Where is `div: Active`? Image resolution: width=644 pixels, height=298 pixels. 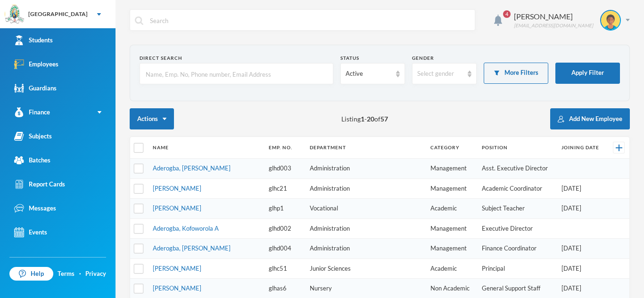 div: Active is located at coordinates (368, 74).